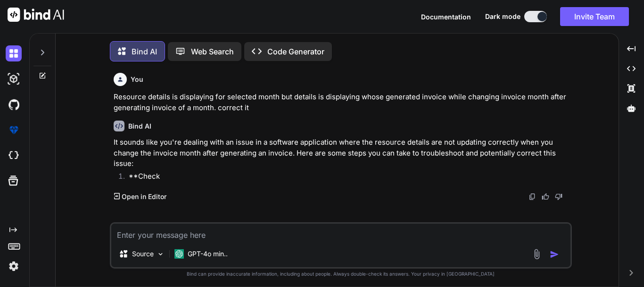  I want to click on h6: You, so click(137, 79).